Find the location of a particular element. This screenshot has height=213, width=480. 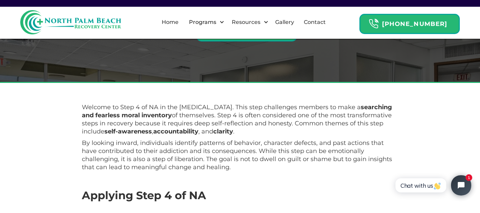

p: By looking inward, individuals identify patterns of behavior, character defects, and past actions... is located at coordinates (240, 155).